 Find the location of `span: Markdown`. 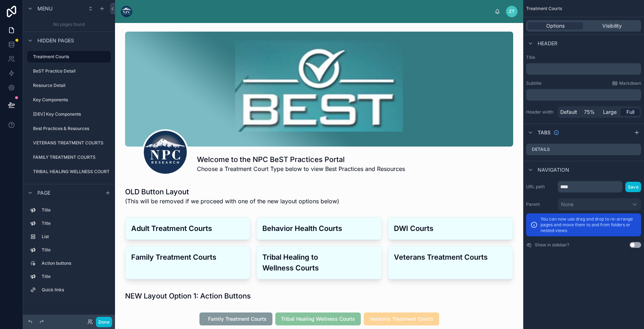

span: Markdown is located at coordinates (630, 83).